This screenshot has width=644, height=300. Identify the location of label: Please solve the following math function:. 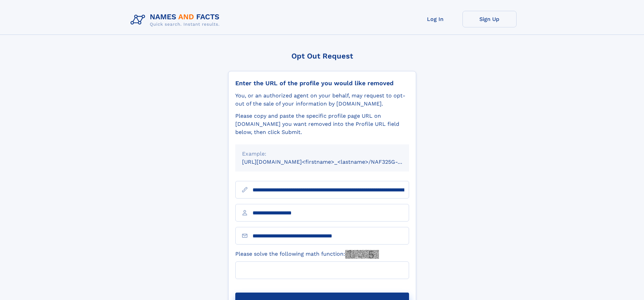
(307, 254).